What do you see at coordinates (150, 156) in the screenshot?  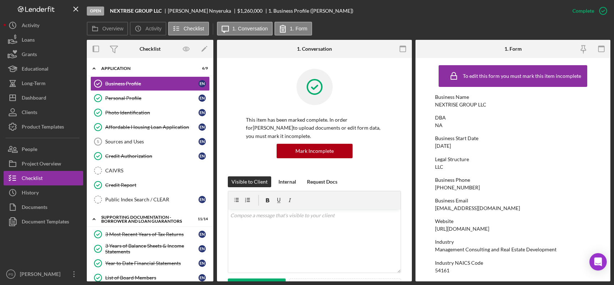 I see `a: Credit AuthorizationEN` at bounding box center [150, 156].